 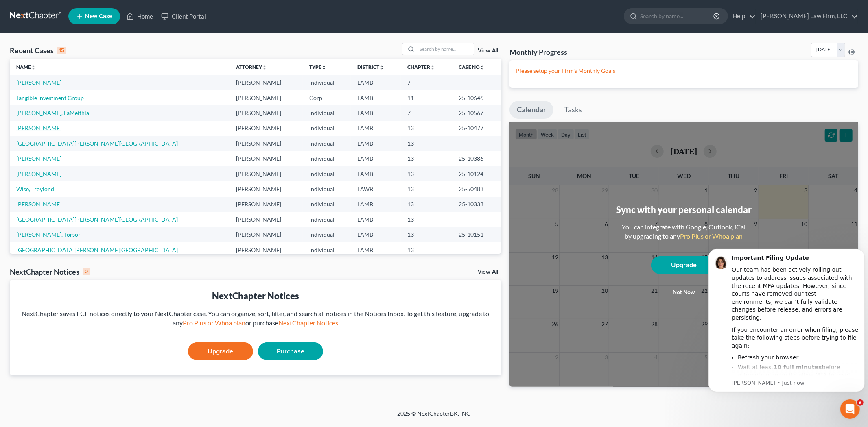 I want to click on div: Message content, so click(x=90, y=76).